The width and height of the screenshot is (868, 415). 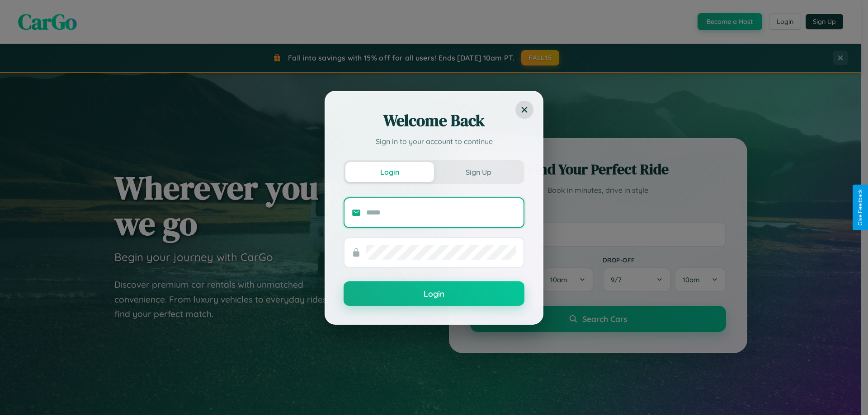 What do you see at coordinates (434, 120) in the screenshot?
I see `h2: Welcome Back` at bounding box center [434, 120].